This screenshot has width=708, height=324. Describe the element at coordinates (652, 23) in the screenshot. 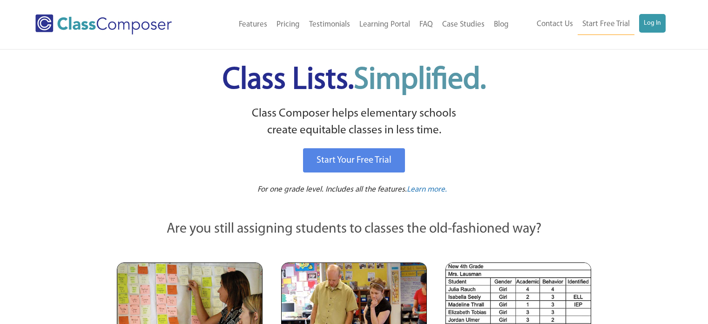

I see `a: Log In` at that location.